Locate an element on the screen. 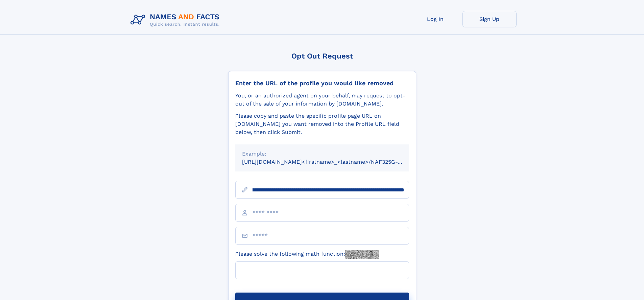  div: Opt Out Request is located at coordinates (322, 56).